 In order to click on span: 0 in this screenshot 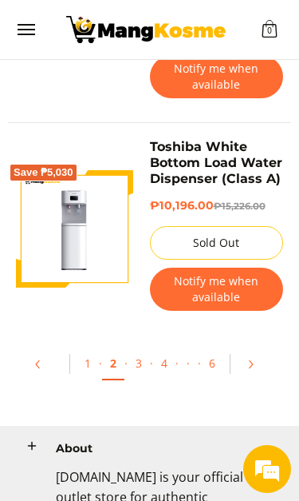, I will do `click(270, 31)`.